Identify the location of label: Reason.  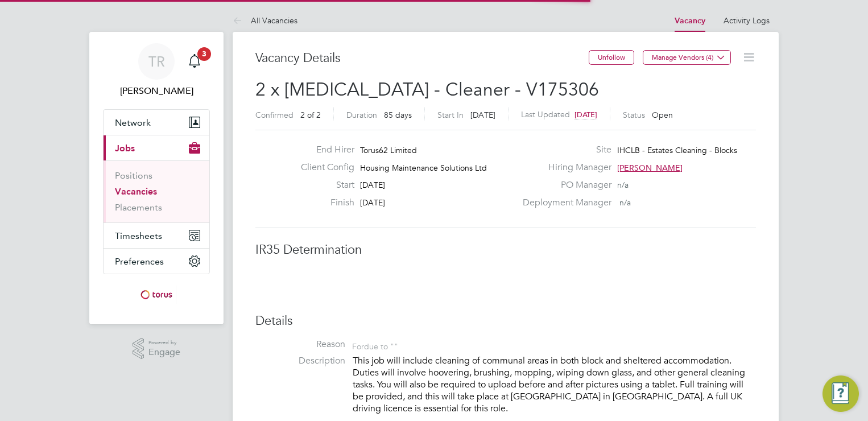
(300, 344).